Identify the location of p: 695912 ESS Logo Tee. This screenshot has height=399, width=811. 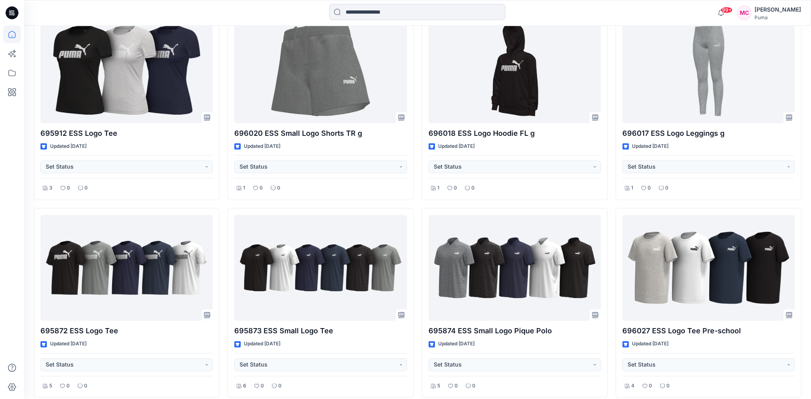
(127, 133).